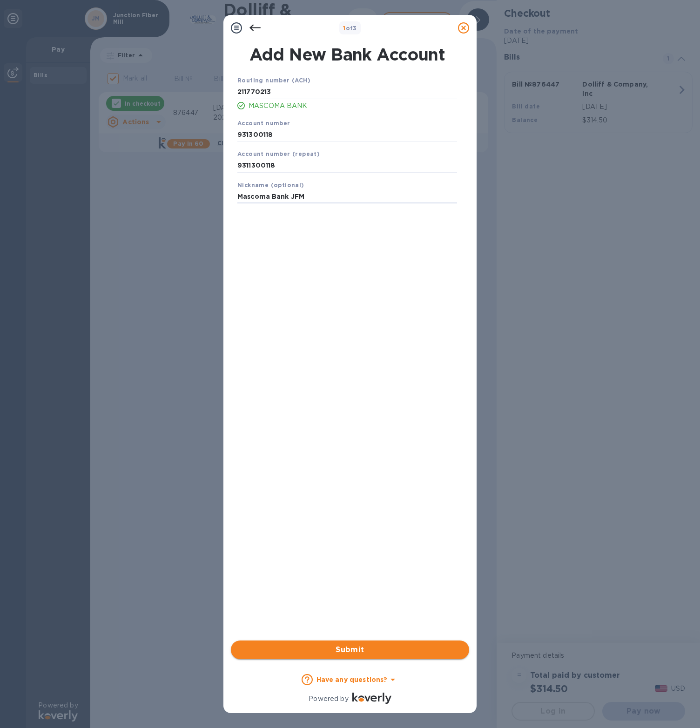  What do you see at coordinates (344, 28) in the screenshot?
I see `span: 1` at bounding box center [344, 28].